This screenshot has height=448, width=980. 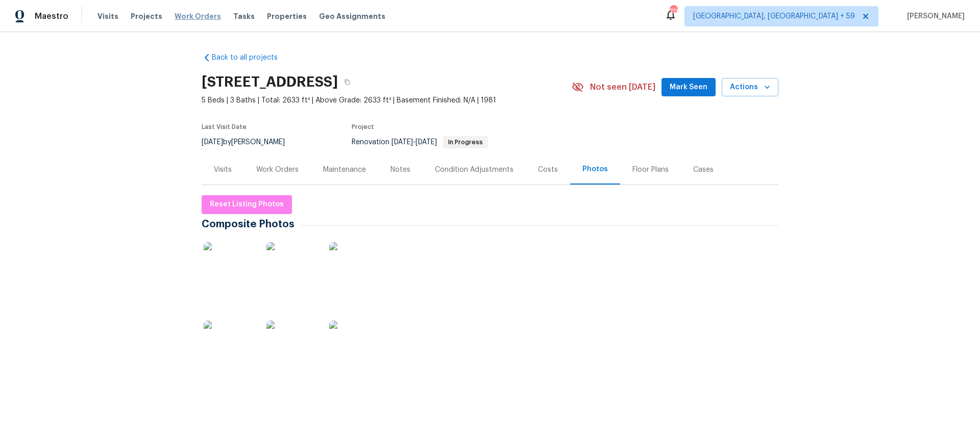 I want to click on div: Condition Adjustments, so click(x=475, y=170).